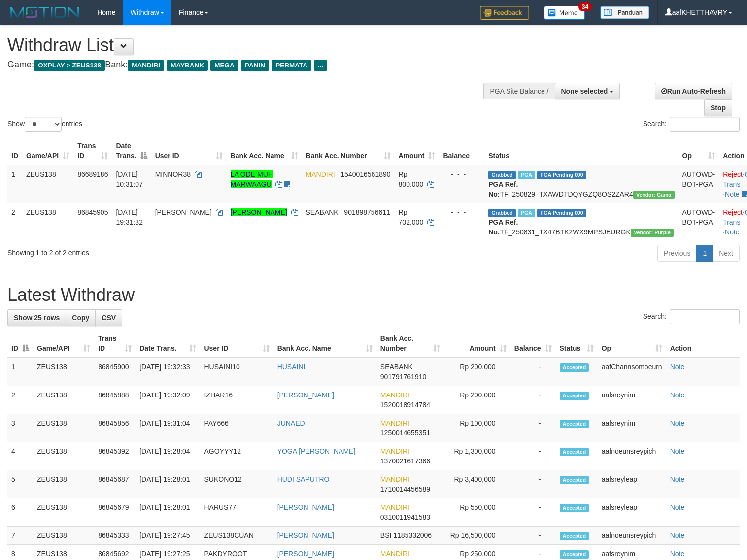 The width and height of the screenshot is (747, 560). Describe the element at coordinates (631, 512) in the screenshot. I see `td: aafsreyleap` at that location.